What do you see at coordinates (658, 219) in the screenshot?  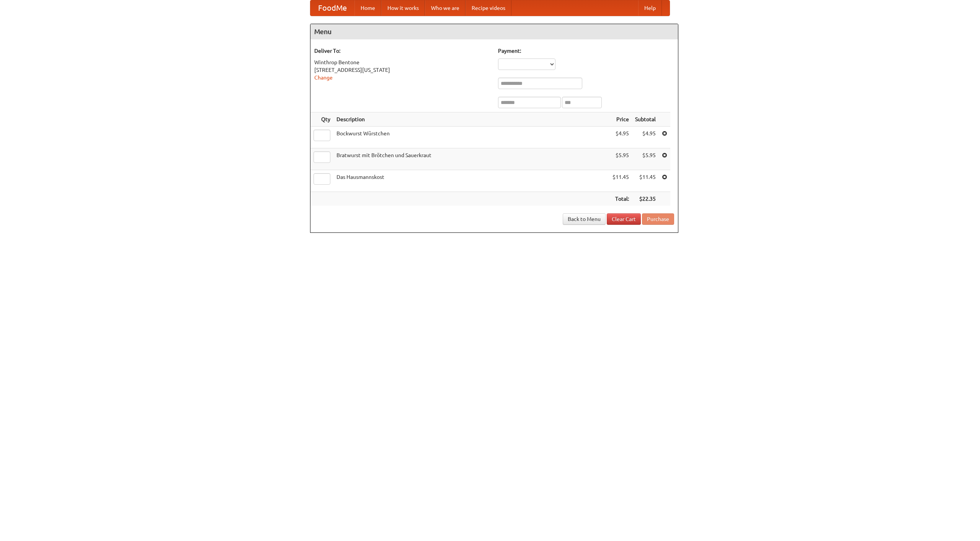 I see `button: Purchase` at bounding box center [658, 219].